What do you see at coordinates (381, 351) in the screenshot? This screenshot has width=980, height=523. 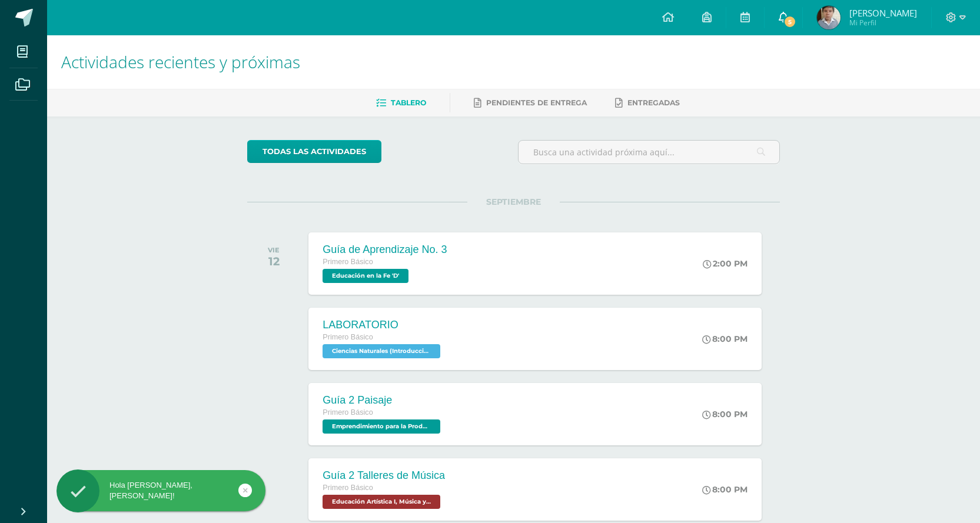 I see `span: Ciencias Naturales (Introducción a la Biología) 'D'` at bounding box center [381, 351].